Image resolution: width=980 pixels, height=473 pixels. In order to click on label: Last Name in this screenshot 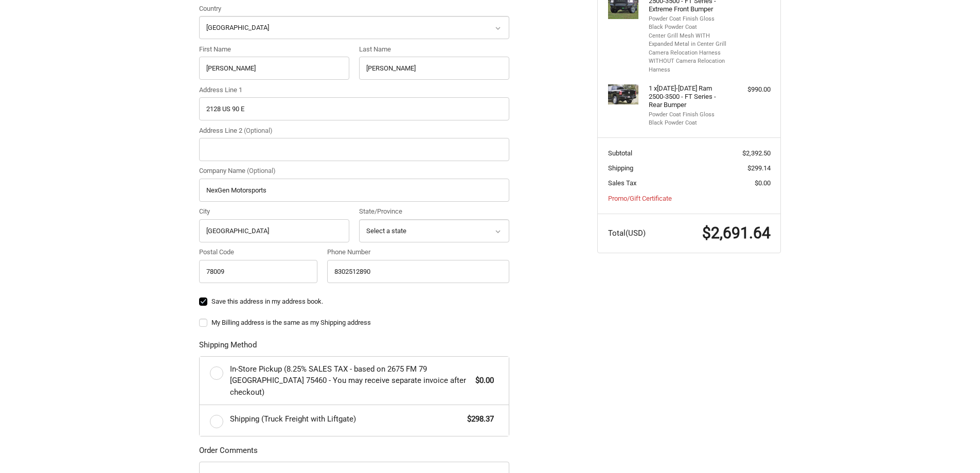, I will do `click(434, 49)`.